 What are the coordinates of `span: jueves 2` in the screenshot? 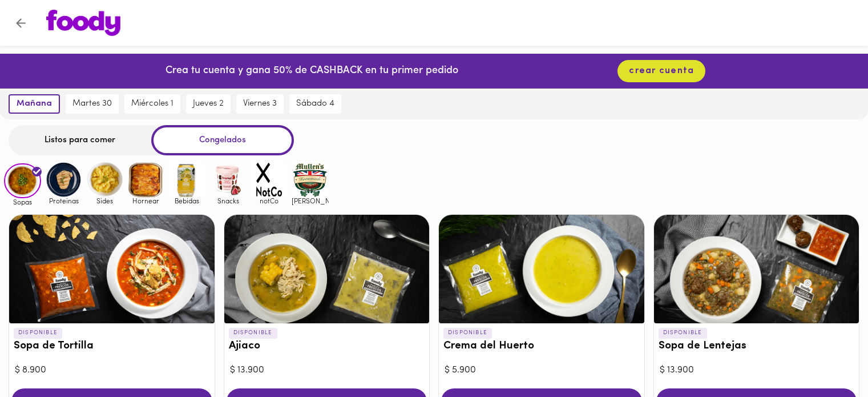 It's located at (208, 104).